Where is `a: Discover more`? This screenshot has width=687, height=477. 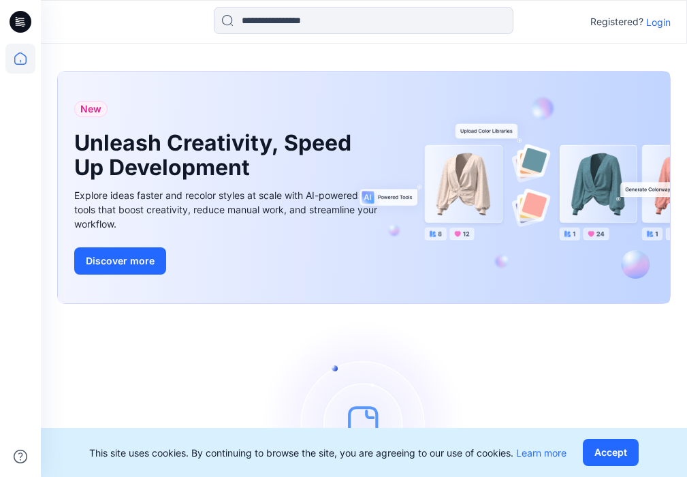 a: Discover more is located at coordinates (227, 261).